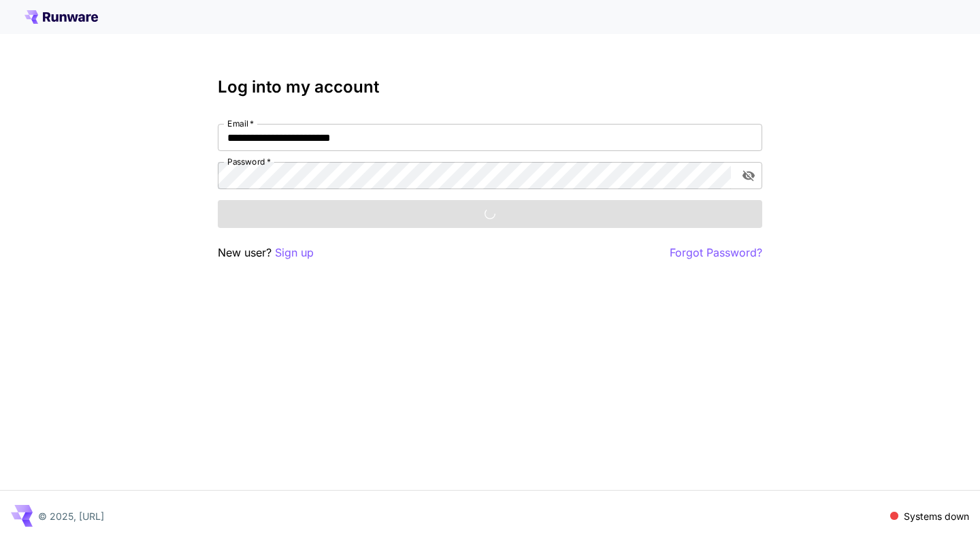  I want to click on p: Forgot Password?, so click(716, 253).